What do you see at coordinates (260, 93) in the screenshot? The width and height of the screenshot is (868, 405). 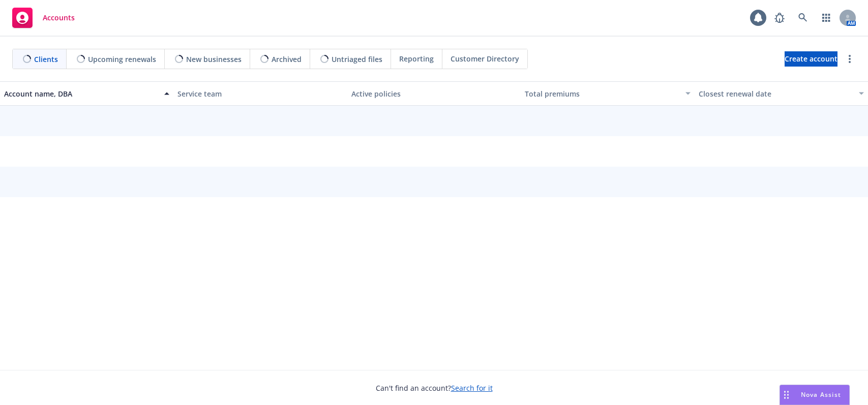 I see `div: Service team` at bounding box center [260, 93].